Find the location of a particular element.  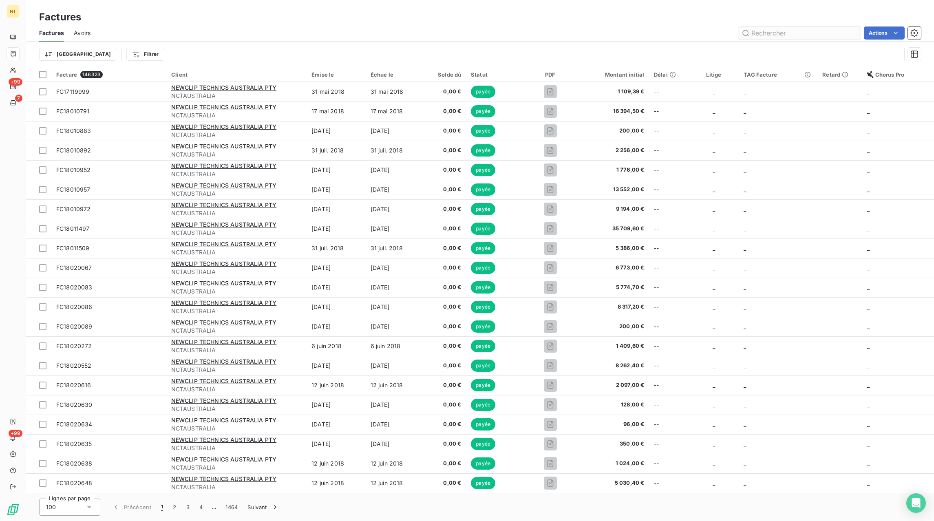

img: Logo LeanPay is located at coordinates (13, 509).